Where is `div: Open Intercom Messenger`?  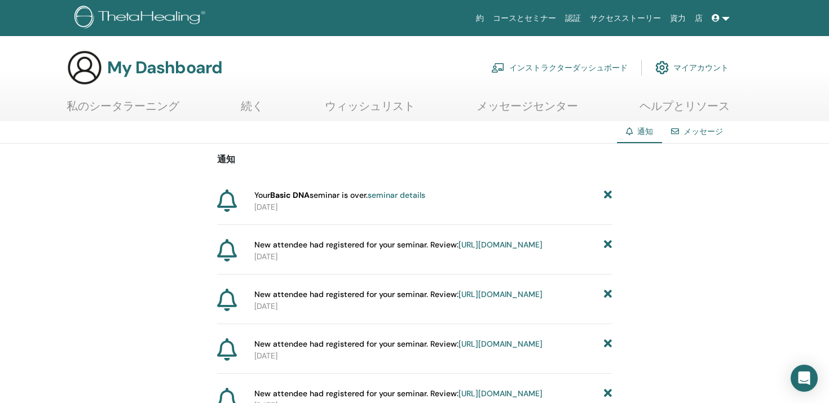 div: Open Intercom Messenger is located at coordinates (804, 378).